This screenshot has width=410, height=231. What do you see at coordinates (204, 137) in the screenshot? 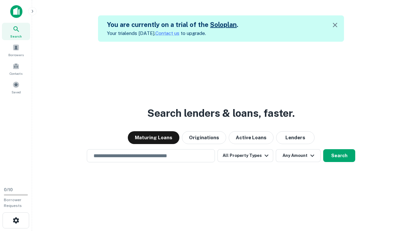
I see `button: Originations` at bounding box center [204, 137].